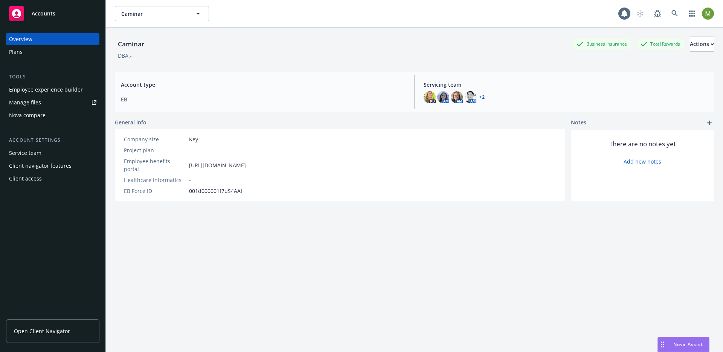 This screenshot has width=723, height=352. Describe the element at coordinates (27, 115) in the screenshot. I see `div: Nova compare` at that location.